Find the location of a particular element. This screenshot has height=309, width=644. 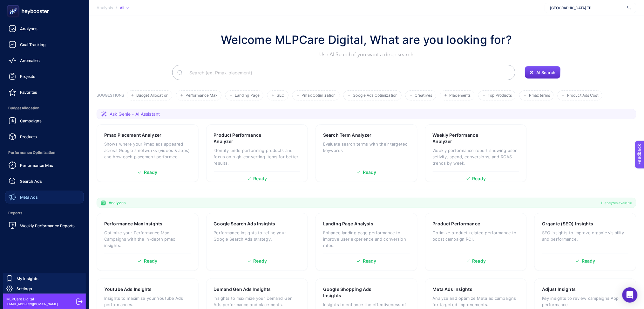

span: Pmax Optimization is located at coordinates (318, 96).